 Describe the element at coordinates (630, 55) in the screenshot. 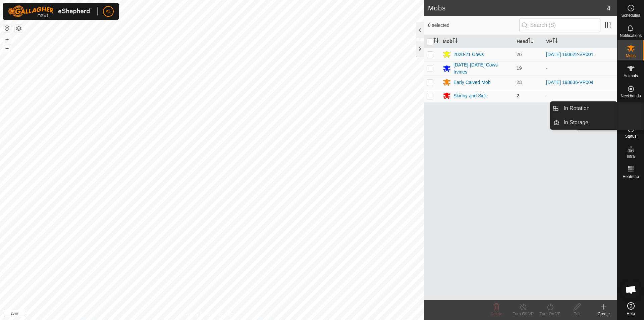

I see `span: Mobs` at that location.